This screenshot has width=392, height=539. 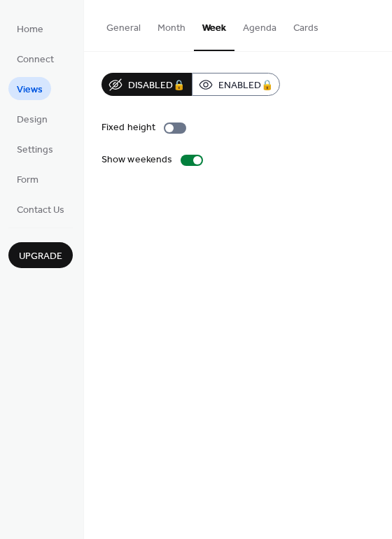 What do you see at coordinates (32, 118) in the screenshot?
I see `a: Design` at bounding box center [32, 118].